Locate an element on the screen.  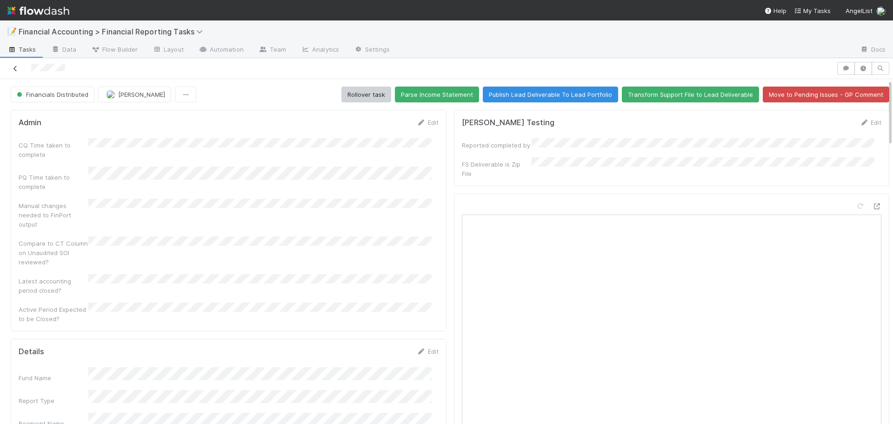
div: Help is located at coordinates (775, 11).